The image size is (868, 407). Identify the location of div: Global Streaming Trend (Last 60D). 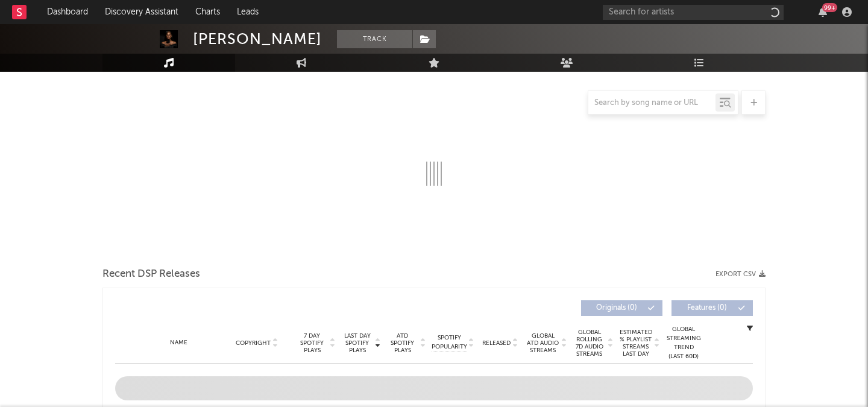
(684, 343).